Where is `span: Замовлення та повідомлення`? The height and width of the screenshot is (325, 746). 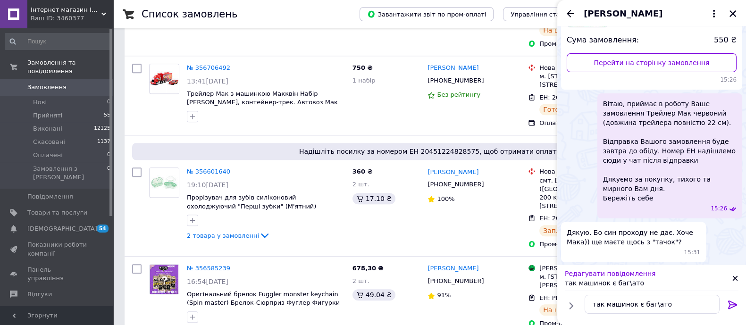
span: Замовлення та повідомлення is located at coordinates (70, 67).